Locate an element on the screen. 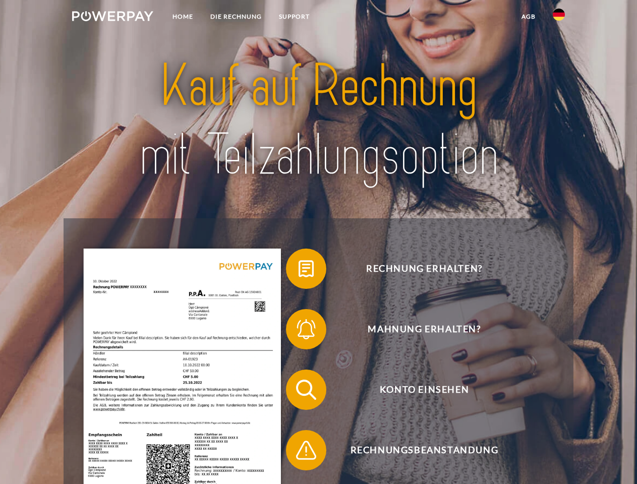 This screenshot has height=484, width=637. a: Home is located at coordinates (183, 17).